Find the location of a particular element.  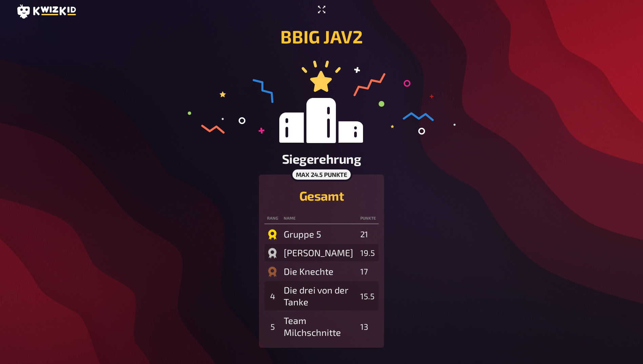

div: Die Knechte is located at coordinates (319, 271).